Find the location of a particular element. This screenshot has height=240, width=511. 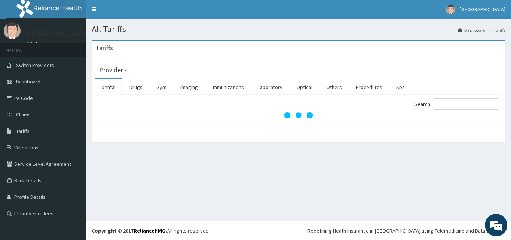

a: Others is located at coordinates (334, 87).